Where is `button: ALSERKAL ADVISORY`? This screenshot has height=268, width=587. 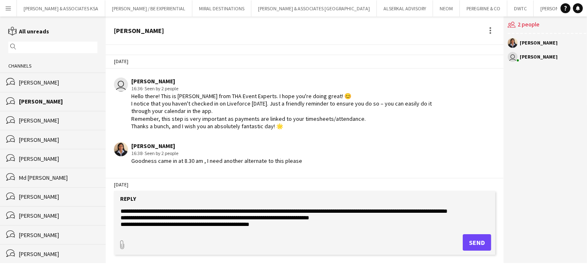
button: ALSERKAL ADVISORY is located at coordinates (405, 8).